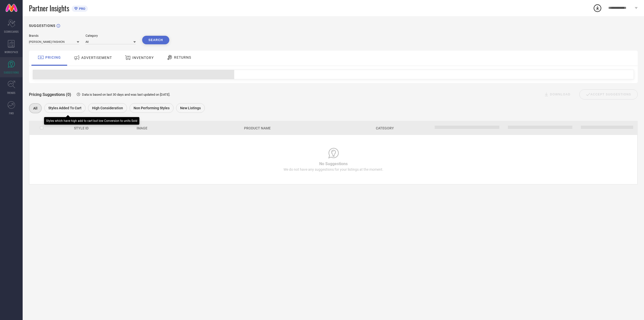 The width and height of the screenshot is (644, 320). What do you see at coordinates (49, 8) in the screenshot?
I see `span: Partner Insights` at bounding box center [49, 8].